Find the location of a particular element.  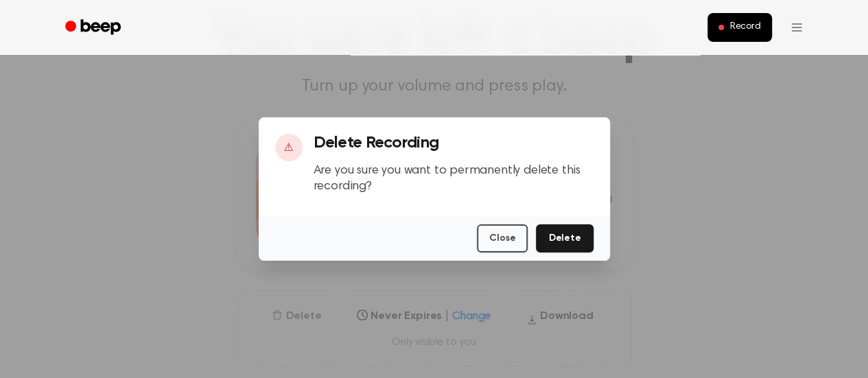

a: Beep is located at coordinates (94, 28).